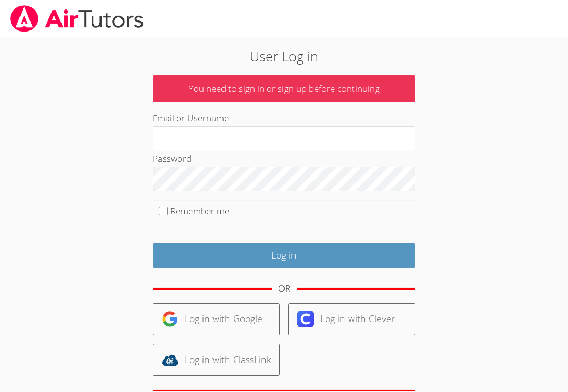 This screenshot has height=392, width=568. What do you see at coordinates (172, 158) in the screenshot?
I see `label: Password` at bounding box center [172, 158].